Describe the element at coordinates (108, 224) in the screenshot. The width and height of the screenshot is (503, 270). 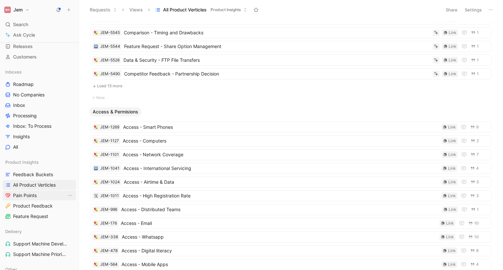
I see `div: JEM-176` at that location.